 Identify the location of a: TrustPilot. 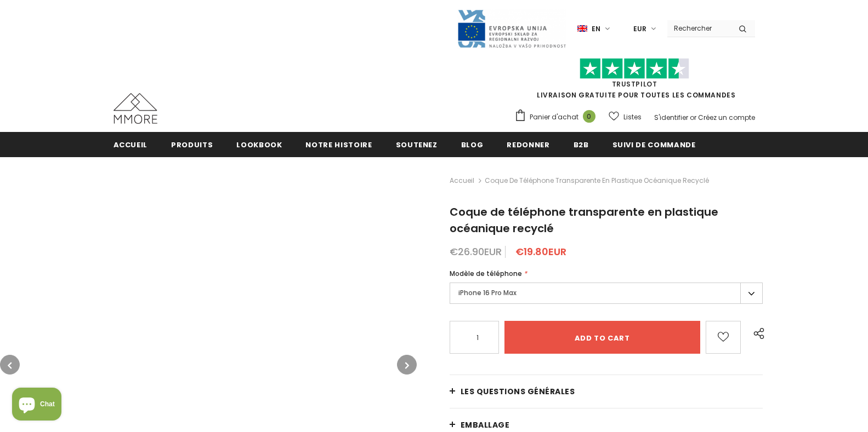
(634, 84).